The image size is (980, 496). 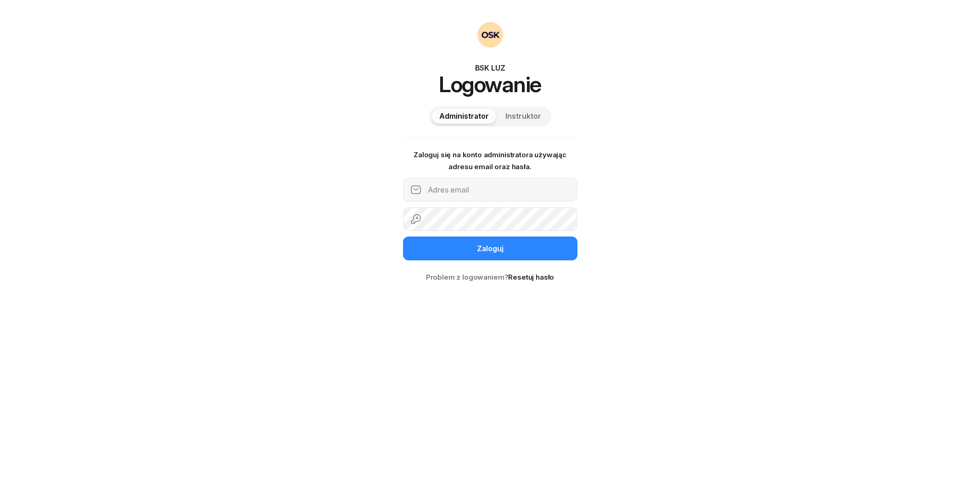 What do you see at coordinates (490, 160) in the screenshot?
I see `p: Zaloguj się na konto administratora używając adresu email oraz hasła.` at bounding box center [490, 160].